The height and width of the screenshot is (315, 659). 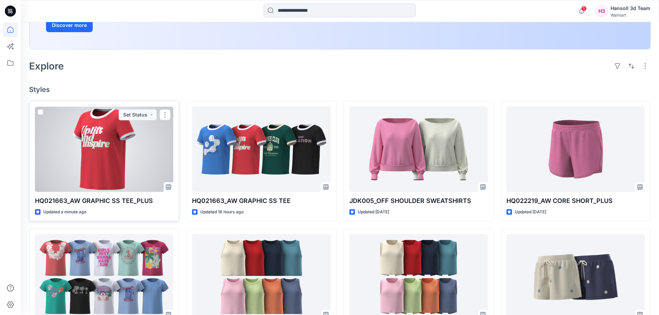 I want to click on span: 1, so click(x=584, y=9).